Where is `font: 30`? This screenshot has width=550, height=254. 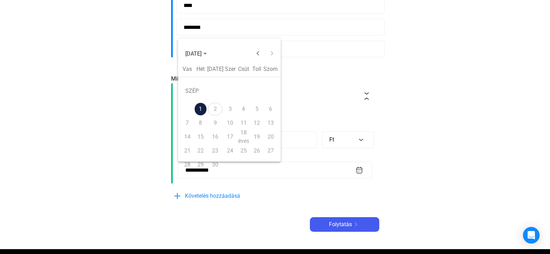 font: 30 is located at coordinates (215, 164).